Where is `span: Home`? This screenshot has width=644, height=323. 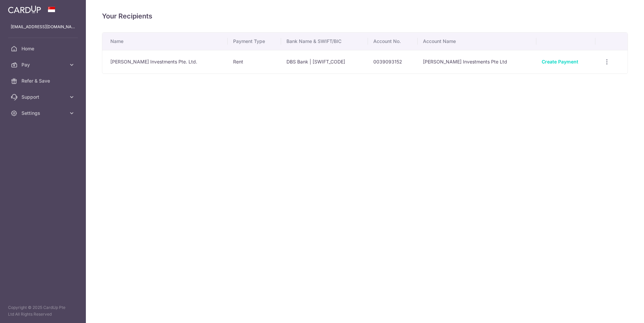
span: Home is located at coordinates (44, 49).